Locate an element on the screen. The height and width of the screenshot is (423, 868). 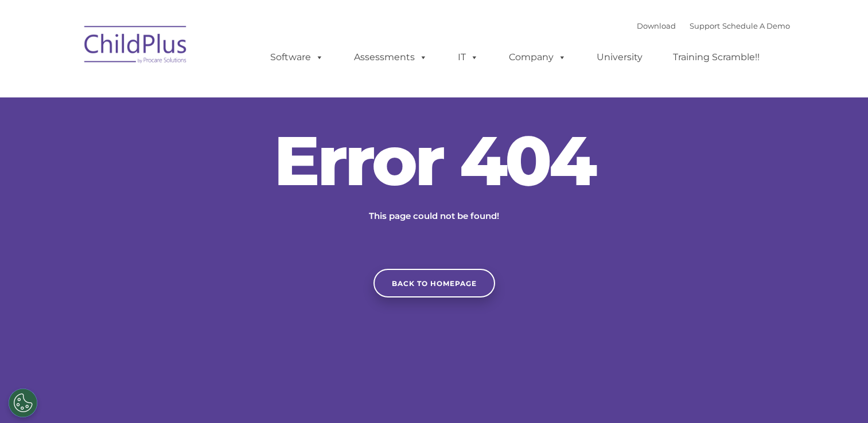
h2: Error 404 is located at coordinates (434, 161).